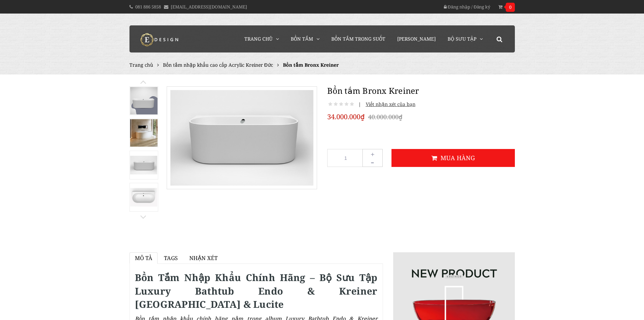 This screenshot has height=320, width=644. I want to click on span: Mua hàng, so click(453, 158).